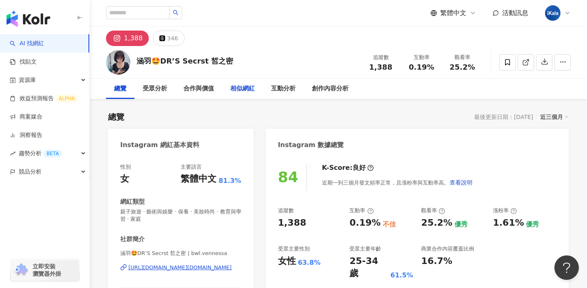 Image resolution: width=587 pixels, height=288 pixels. I want to click on div: 漲粉率, so click(505, 211).